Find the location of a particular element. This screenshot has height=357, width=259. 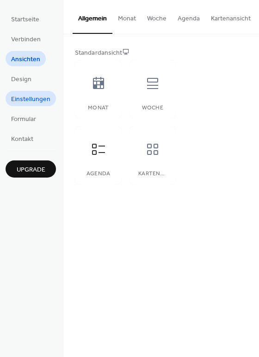

a: Startseite is located at coordinates (25, 19).